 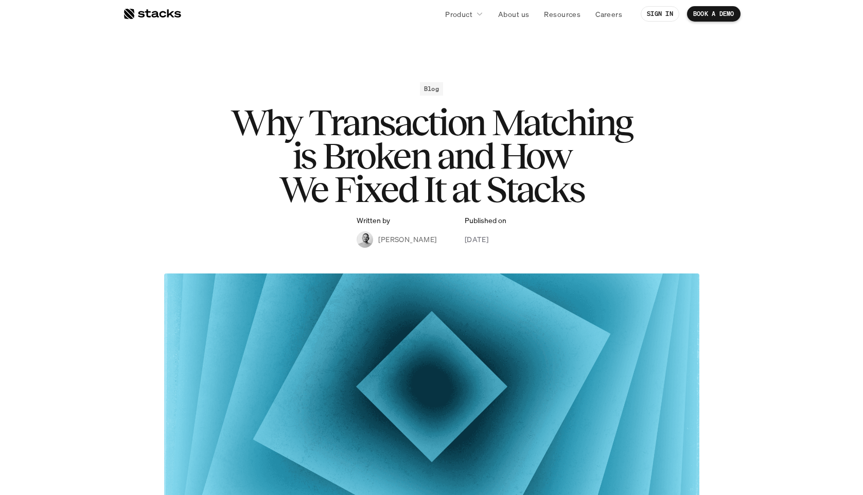 What do you see at coordinates (562, 14) in the screenshot?
I see `p: Resources` at bounding box center [562, 14].